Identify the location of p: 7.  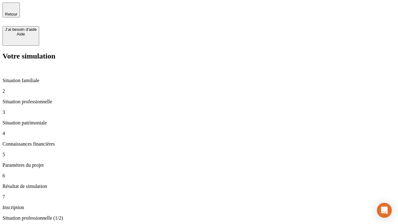
(199, 197).